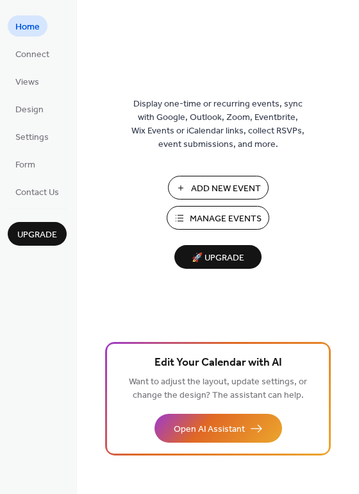  I want to click on a: Design, so click(29, 108).